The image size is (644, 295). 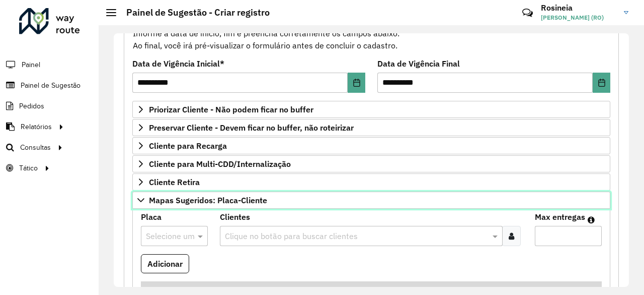 I want to click on a: Cliente para Recarga, so click(x=371, y=146).